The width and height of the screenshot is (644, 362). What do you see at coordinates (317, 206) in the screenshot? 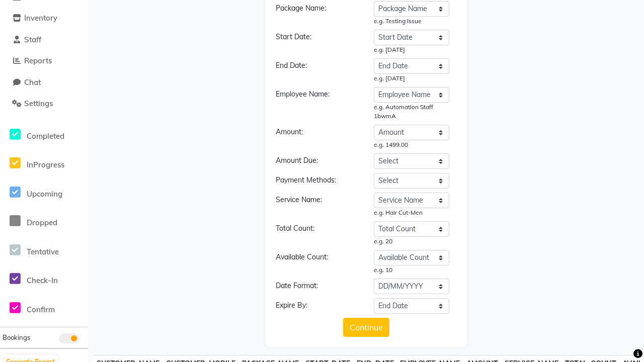
I see `div: Service Name:` at bounding box center [317, 206].